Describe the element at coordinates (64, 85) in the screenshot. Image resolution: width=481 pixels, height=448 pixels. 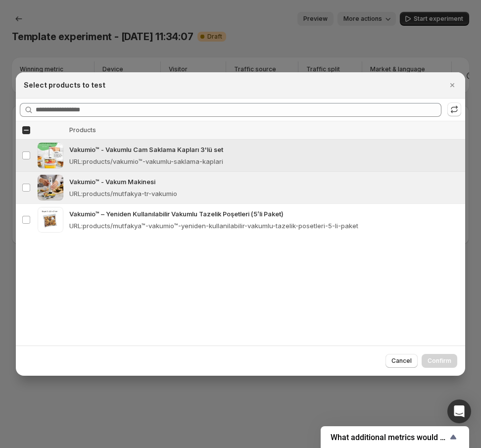
I see `h2: Select products to test` at that location.